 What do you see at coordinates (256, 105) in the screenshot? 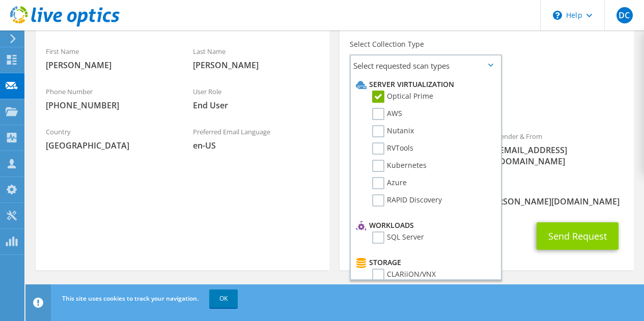
I see `span: End User` at bounding box center [256, 105].